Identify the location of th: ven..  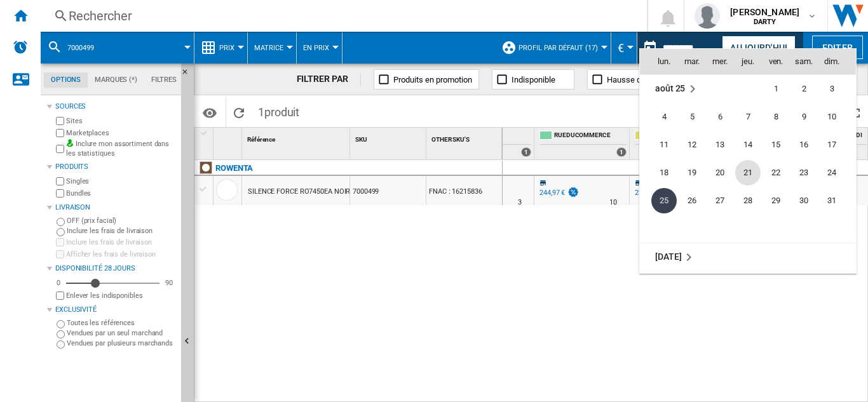
(776, 61).